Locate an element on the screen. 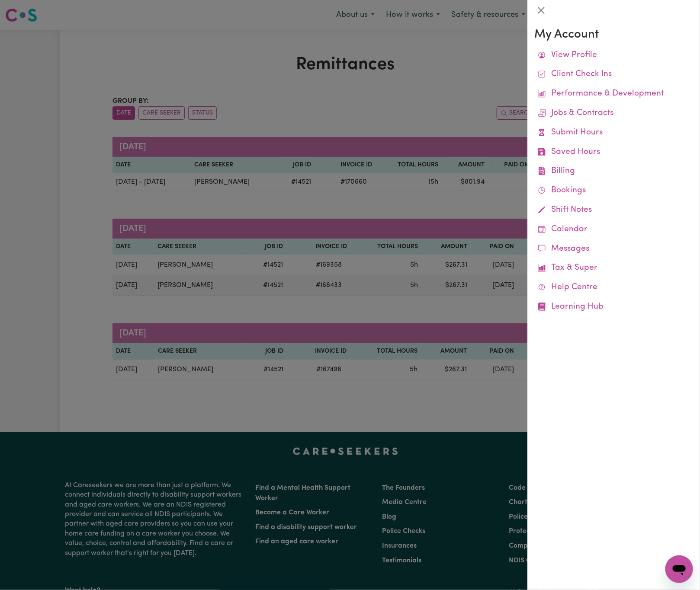 The width and height of the screenshot is (700, 590). a: Submit Hours is located at coordinates (614, 133).